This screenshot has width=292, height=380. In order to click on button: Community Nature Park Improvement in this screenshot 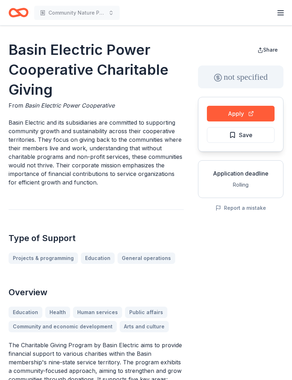, I will do `click(77, 13)`.